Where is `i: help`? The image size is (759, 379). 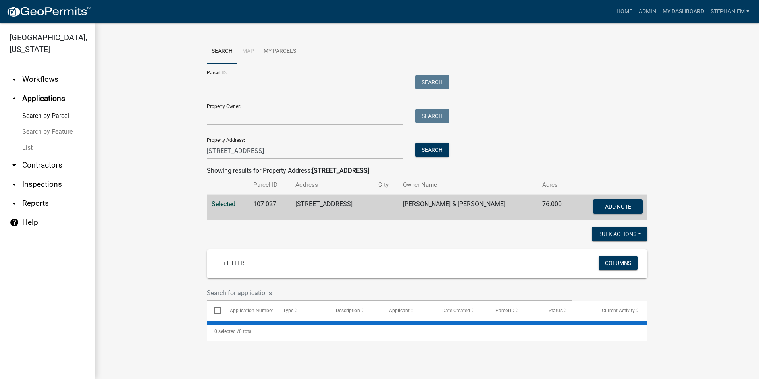
i: help is located at coordinates (14, 222).